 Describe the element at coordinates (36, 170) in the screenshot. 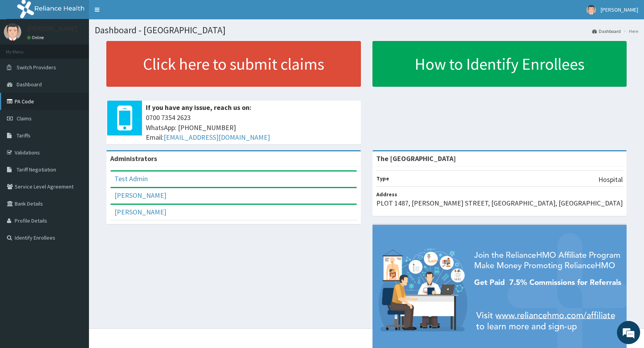

I see `span: Tariff Negotiation` at that location.